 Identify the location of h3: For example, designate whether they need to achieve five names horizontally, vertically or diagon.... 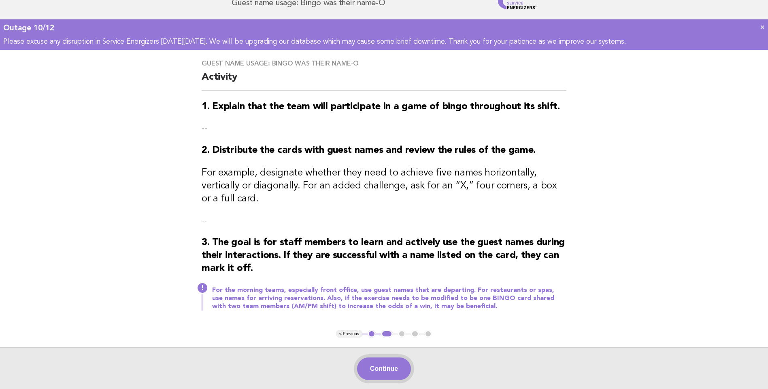
(384, 186).